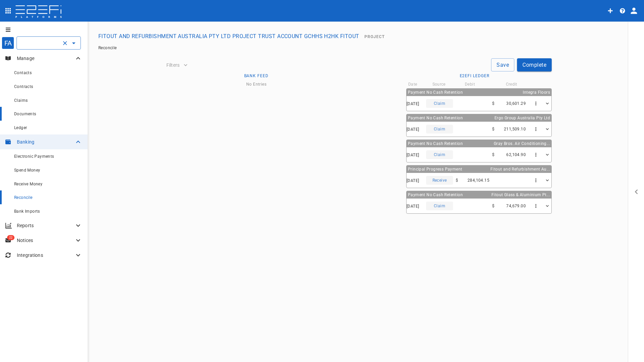 The image size is (644, 362). Describe the element at coordinates (46, 225) in the screenshot. I see `p: Reports` at that location.